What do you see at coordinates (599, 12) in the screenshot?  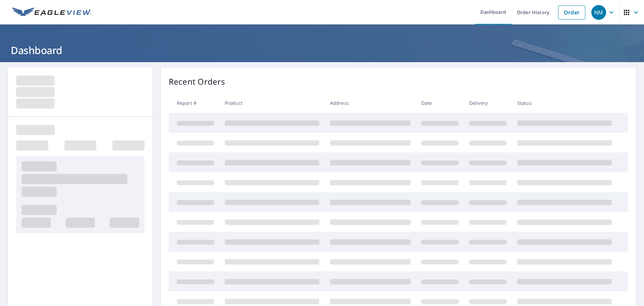 I see `div: NM` at bounding box center [599, 12].